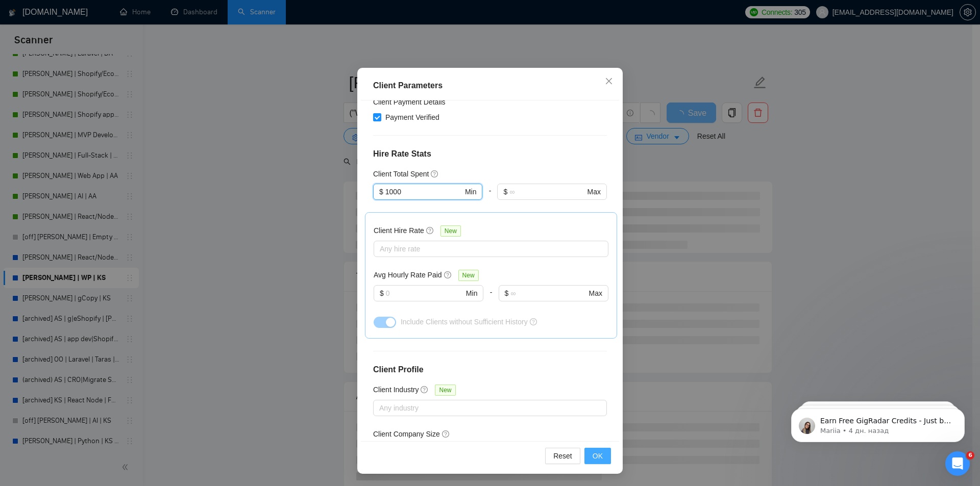 The image size is (980, 486). Describe the element at coordinates (563, 456) in the screenshot. I see `span: Reset` at that location.